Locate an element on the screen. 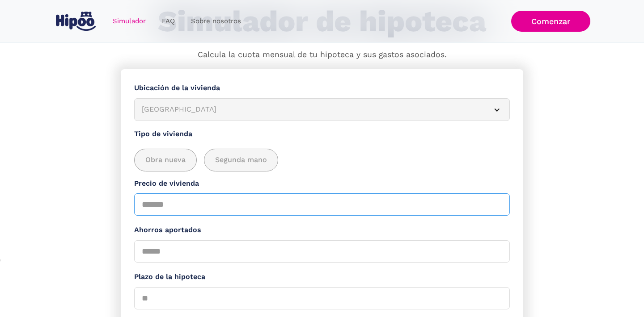 The height and width of the screenshot is (317, 644). label: Plazo de la hipoteca is located at coordinates (322, 277).